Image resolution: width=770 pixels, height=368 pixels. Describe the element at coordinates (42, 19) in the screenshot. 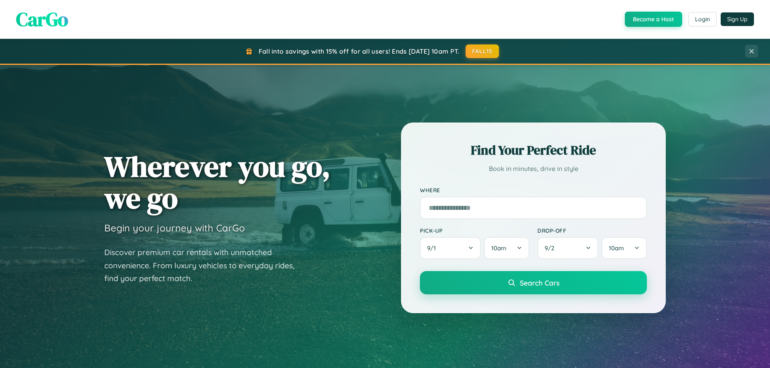

I see `span: CarGo` at that location.